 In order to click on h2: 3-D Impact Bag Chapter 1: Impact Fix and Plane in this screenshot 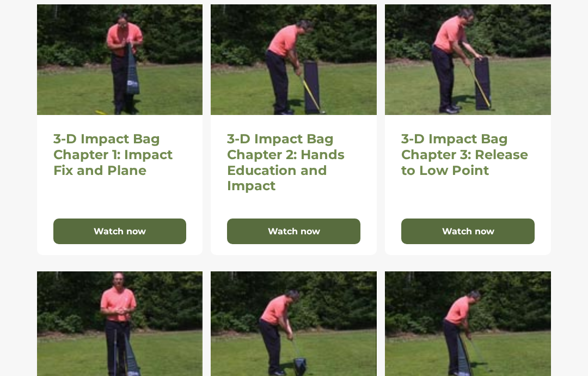, I will do `click(120, 155)`.